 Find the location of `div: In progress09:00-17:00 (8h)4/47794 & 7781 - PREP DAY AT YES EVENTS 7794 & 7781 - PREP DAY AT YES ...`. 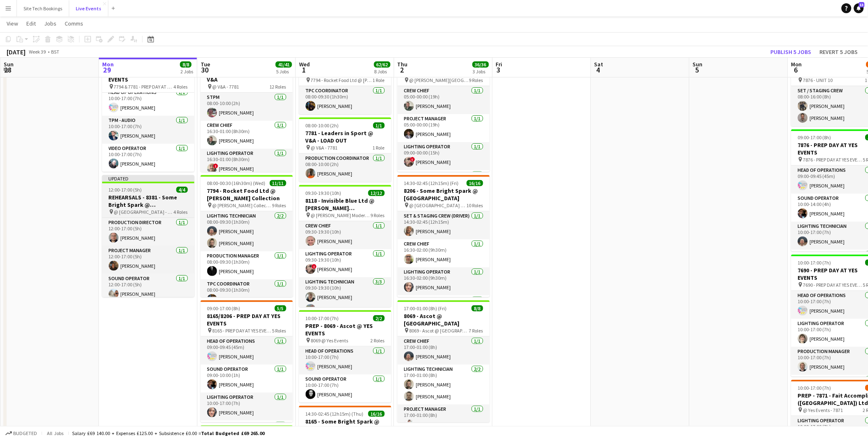

div: In progress09:00-17:00 (8h)4/47794 & 7781 - PREP DAY AT YES EVENTS 7794 & 7781 - PREP DAY AT YES ... is located at coordinates (148, 111).